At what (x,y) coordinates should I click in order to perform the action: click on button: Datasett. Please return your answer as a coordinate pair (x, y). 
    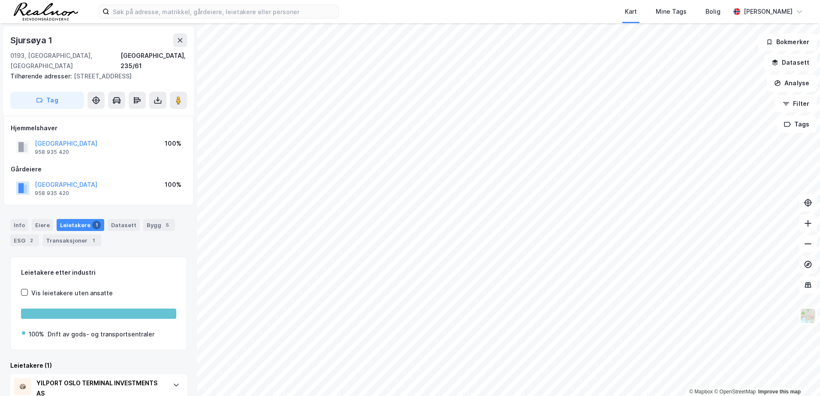
    Looking at the image, I should click on (790, 63).